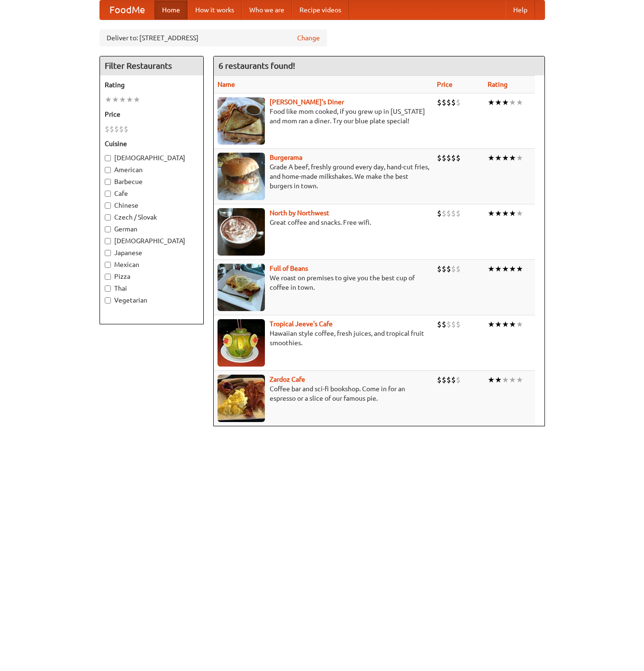 This screenshot has height=671, width=644. Describe the element at coordinates (323, 222) in the screenshot. I see `p: Great coffee and snacks. Free wifi.` at that location.